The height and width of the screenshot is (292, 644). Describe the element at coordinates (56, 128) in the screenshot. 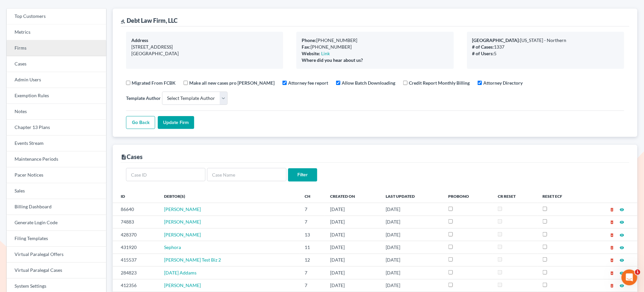

I see `a: Chapter 13 Plans` at that location.